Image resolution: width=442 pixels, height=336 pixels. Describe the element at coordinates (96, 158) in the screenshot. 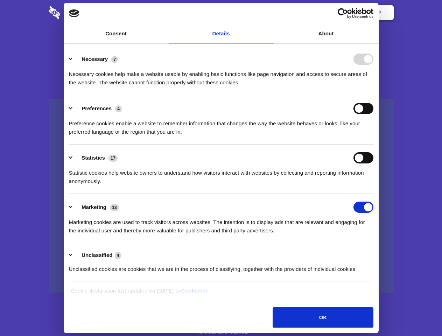

I see `button: Statistics (17)` at that location.